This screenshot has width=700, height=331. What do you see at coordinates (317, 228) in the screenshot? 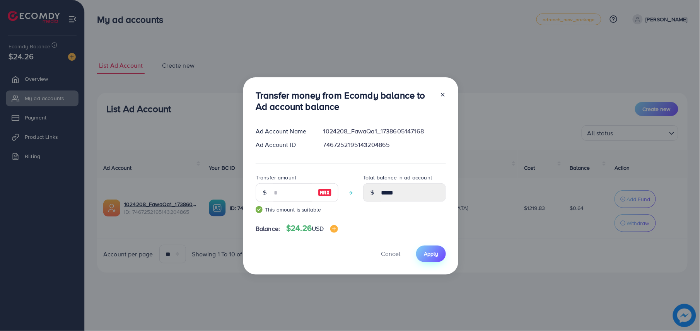
I see `span: USD` at bounding box center [317, 228].